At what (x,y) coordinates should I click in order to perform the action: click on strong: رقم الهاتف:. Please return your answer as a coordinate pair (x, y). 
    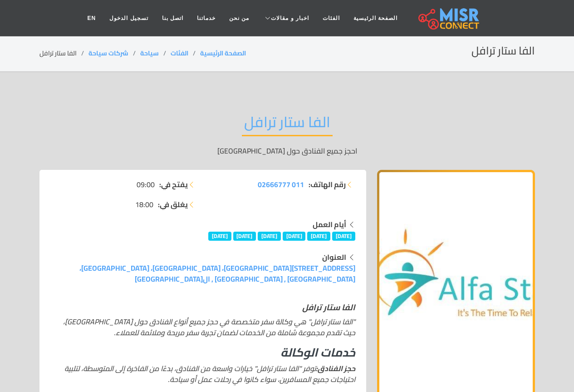
    Looking at the image, I should click on (327, 184).